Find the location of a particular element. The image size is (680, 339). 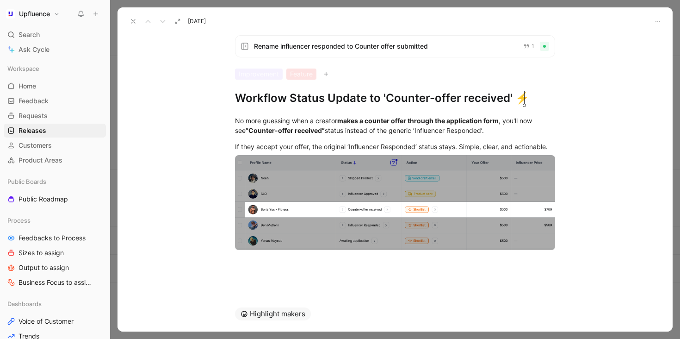

strong: “Counter-offer received” is located at coordinates (285, 130).